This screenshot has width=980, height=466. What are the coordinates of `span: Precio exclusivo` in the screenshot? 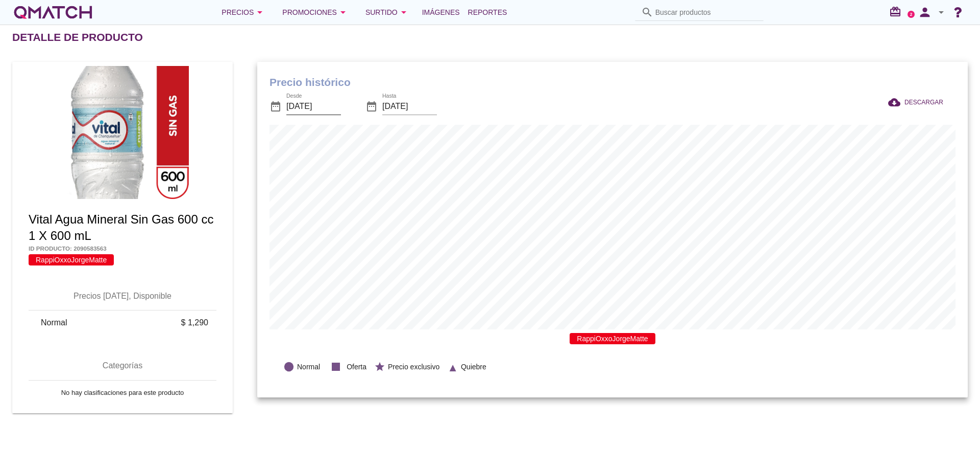 It's located at (414, 366).